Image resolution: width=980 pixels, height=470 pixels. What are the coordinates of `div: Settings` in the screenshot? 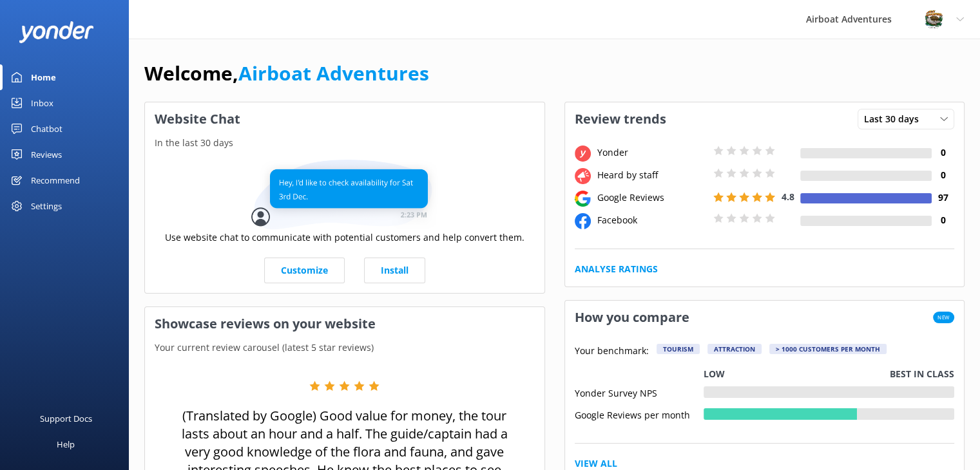 It's located at (46, 206).